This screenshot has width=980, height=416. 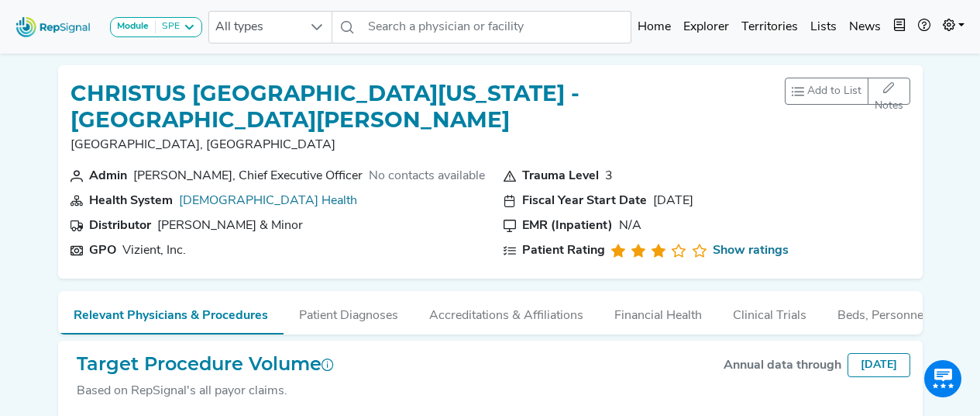 I want to click on a: News, so click(x=865, y=27).